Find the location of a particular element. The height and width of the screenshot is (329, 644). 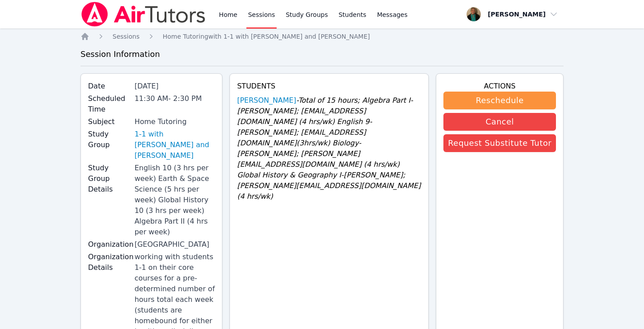

div: 11:30 AM - 2:30 PM is located at coordinates (174, 99).